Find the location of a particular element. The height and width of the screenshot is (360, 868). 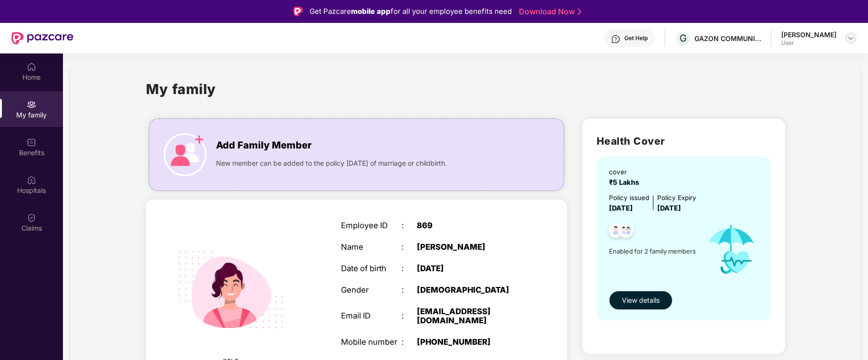

div: User is located at coordinates (809, 43).